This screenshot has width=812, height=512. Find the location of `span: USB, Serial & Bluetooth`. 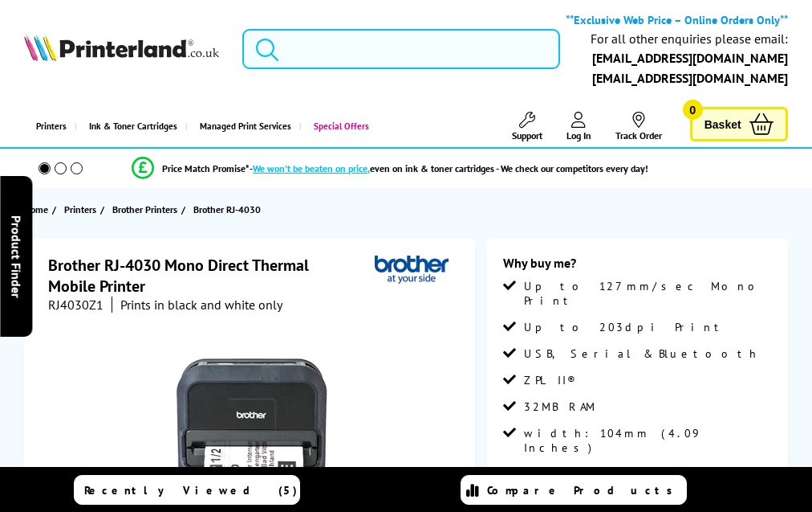

span: USB, Serial & Bluetooth is located at coordinates (642, 354).